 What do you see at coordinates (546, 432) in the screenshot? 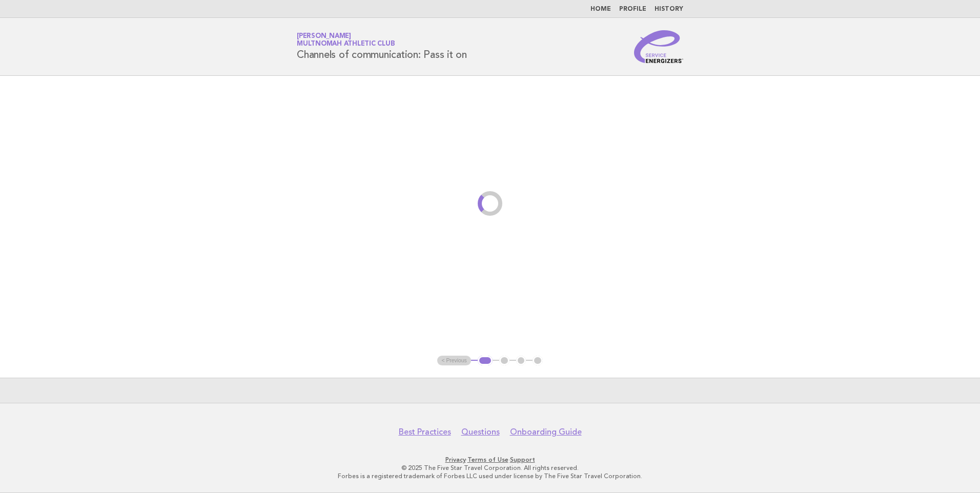
I see `a: Onboarding Guide` at bounding box center [546, 432].